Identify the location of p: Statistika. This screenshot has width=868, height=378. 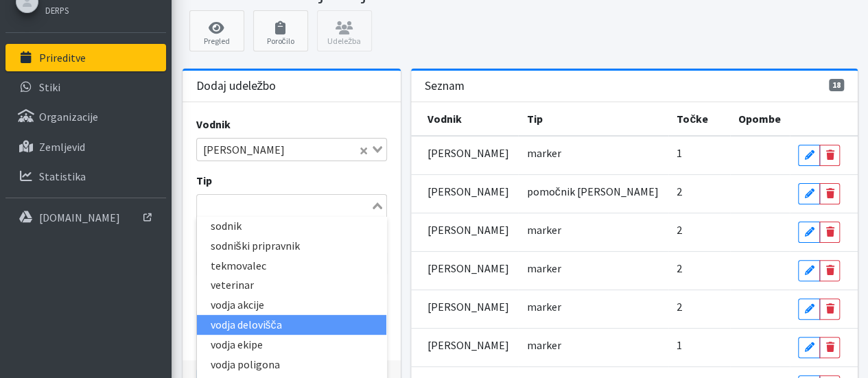
(62, 176).